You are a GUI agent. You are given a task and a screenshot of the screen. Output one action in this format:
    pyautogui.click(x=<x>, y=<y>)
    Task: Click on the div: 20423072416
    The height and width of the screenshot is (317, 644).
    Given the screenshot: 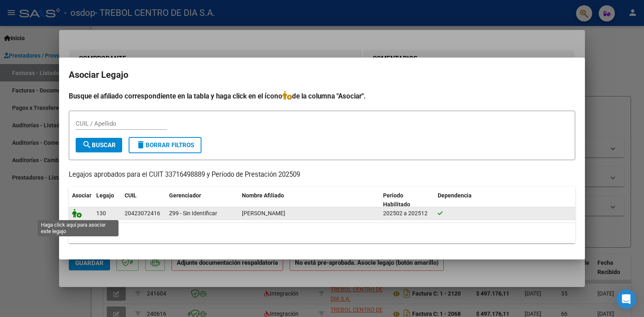 What is the action you would take?
    pyautogui.click(x=142, y=213)
    